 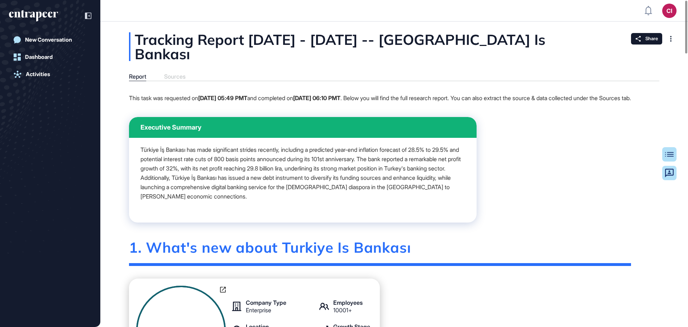 I want to click on span: Share, so click(x=652, y=39).